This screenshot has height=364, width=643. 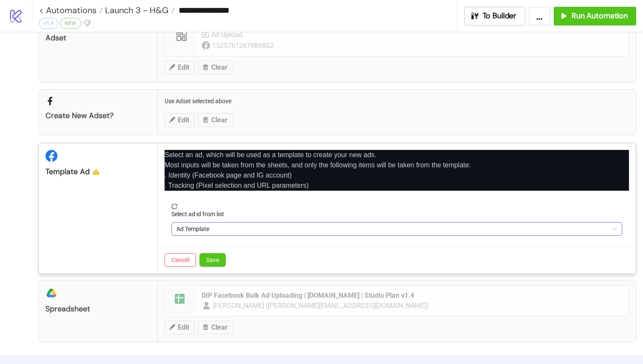 What do you see at coordinates (595, 16) in the screenshot?
I see `button: Run Automation` at bounding box center [595, 16].